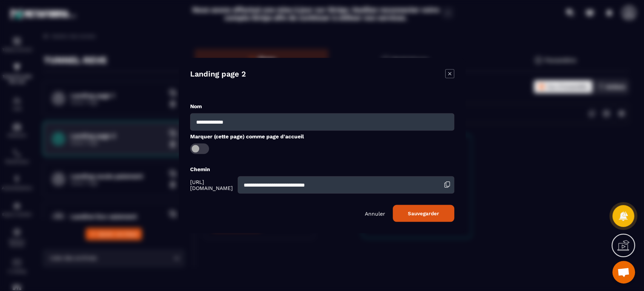  I want to click on p: Annuler, so click(375, 214).